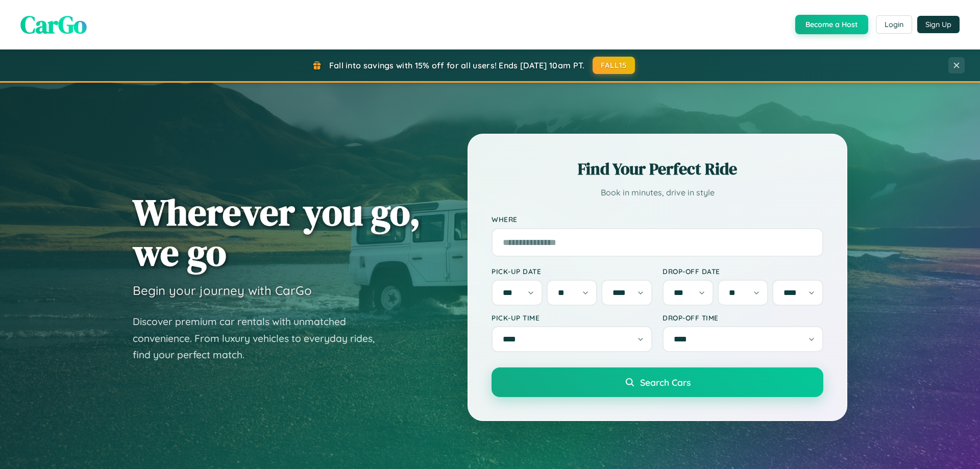 The image size is (980, 469). What do you see at coordinates (938, 25) in the screenshot?
I see `button: Sign Up` at bounding box center [938, 25].